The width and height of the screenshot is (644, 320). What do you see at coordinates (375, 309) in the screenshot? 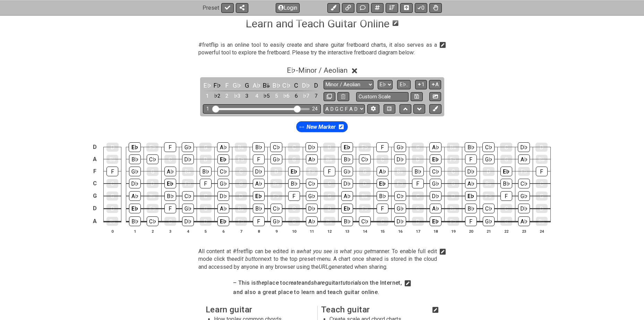
I see `h2: Teach guitar` at bounding box center [375, 309].